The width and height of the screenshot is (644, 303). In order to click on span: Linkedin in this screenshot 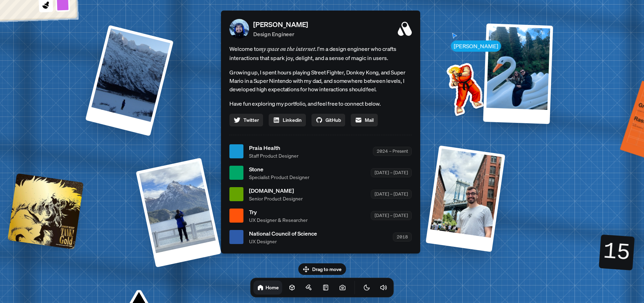, I will do `click(292, 120)`.